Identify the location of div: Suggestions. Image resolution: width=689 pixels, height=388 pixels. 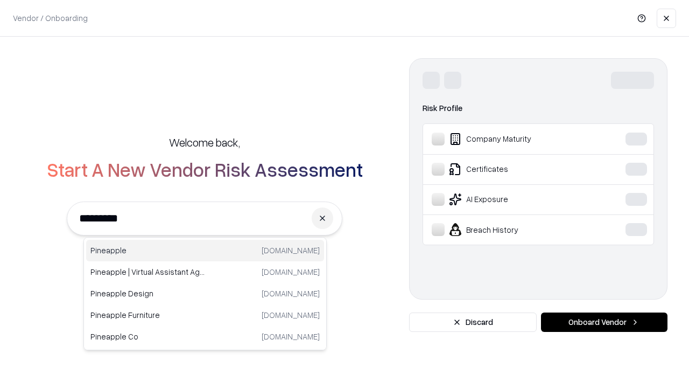
(205, 293).